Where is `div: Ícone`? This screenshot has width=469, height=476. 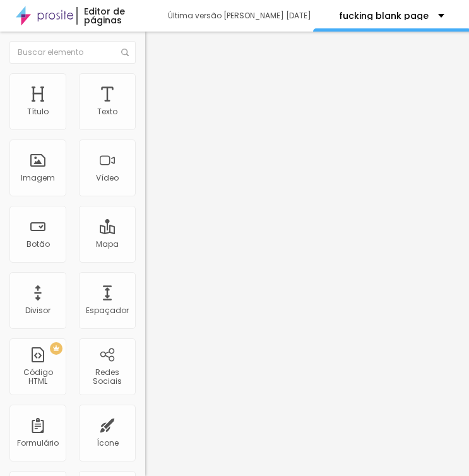 div: Ícone is located at coordinates (108, 443).